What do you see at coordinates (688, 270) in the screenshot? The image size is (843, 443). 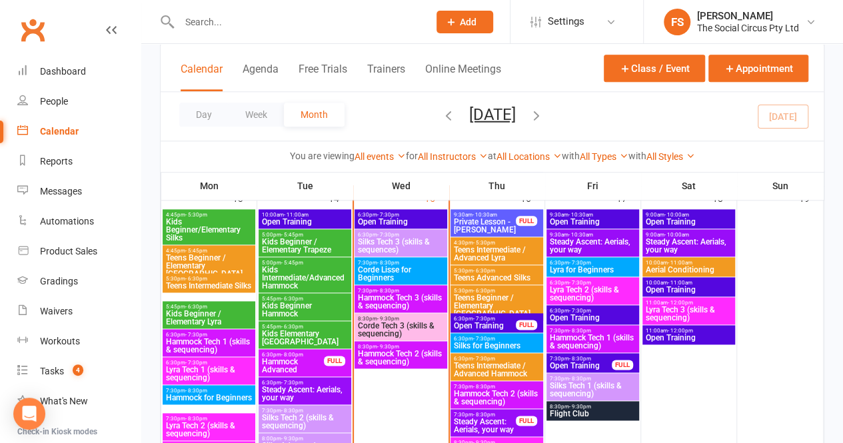 I see `span: Aerial Conditioning` at bounding box center [688, 270].